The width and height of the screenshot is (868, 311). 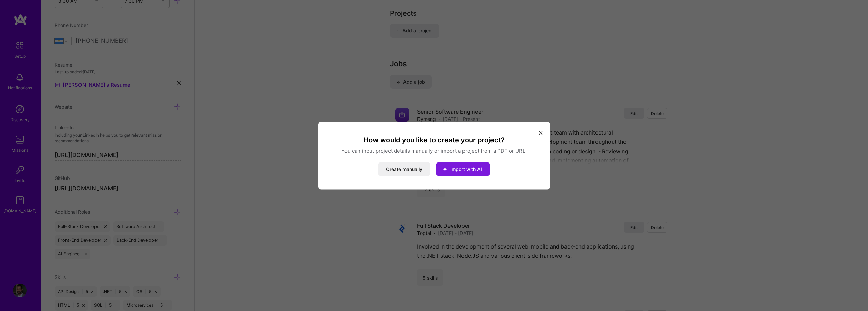 What do you see at coordinates (404, 169) in the screenshot?
I see `button: Create manually` at bounding box center [404, 169].